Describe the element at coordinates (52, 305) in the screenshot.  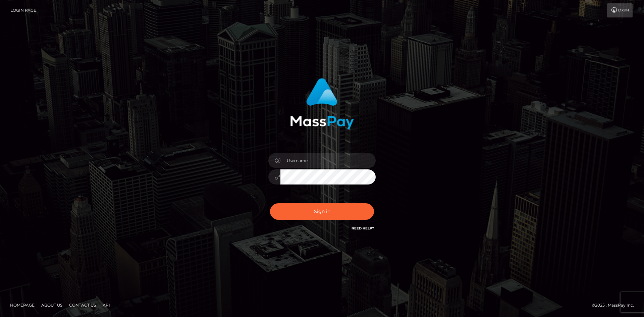
I see `a: About Us` at that location.